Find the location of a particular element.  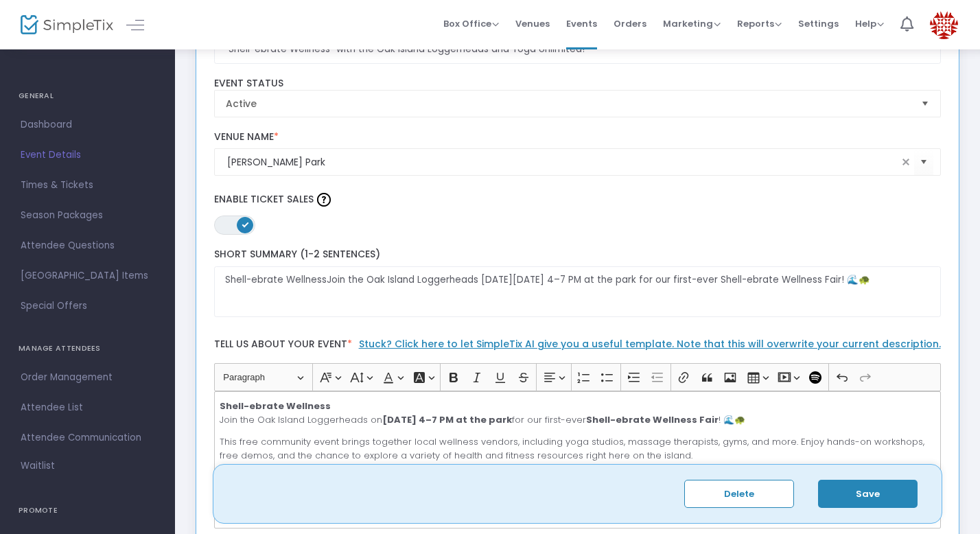

label: Venue Name is located at coordinates (578, 138).